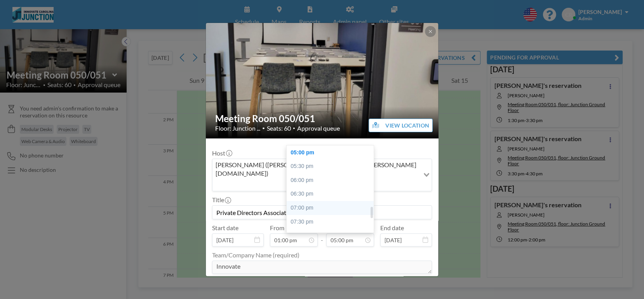 This screenshot has width=644, height=299. I want to click on label: Host, so click(222, 153).